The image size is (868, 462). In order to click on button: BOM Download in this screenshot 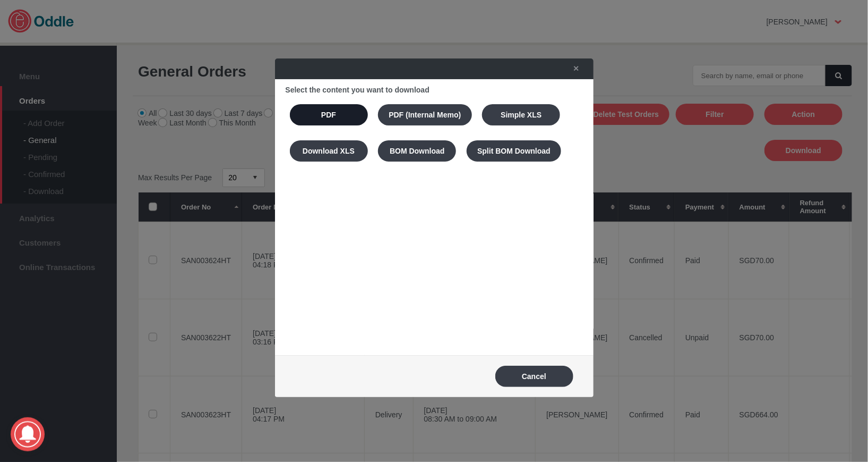, I will do `click(416, 151)`.